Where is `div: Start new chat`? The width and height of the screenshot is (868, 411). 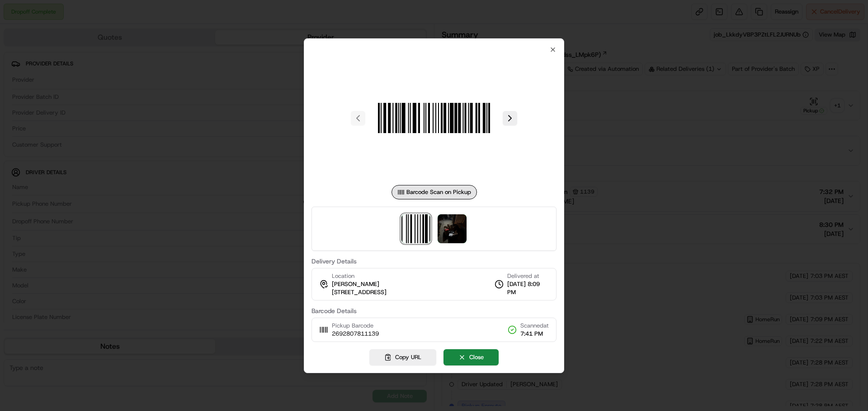
div: Start new chat is located at coordinates (89, 91).